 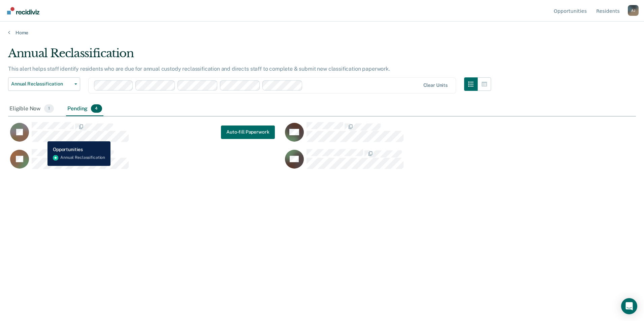 I want to click on div: Eligible Now1, so click(x=31, y=109).